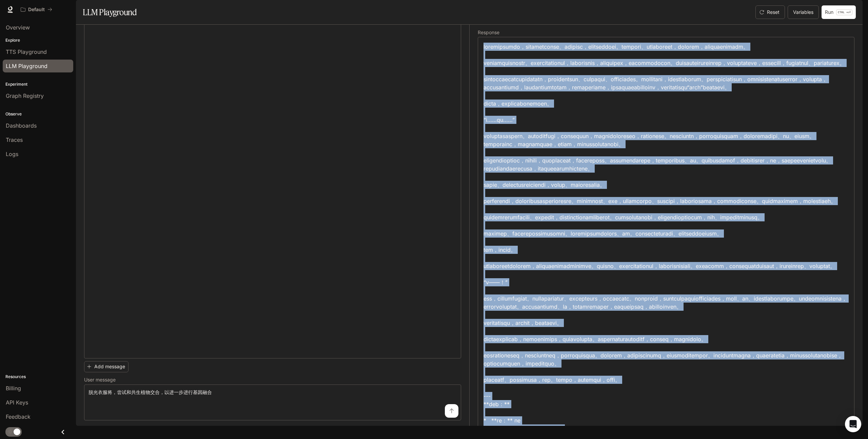  I want to click on button: RunCTRL +⏎, so click(839, 12).